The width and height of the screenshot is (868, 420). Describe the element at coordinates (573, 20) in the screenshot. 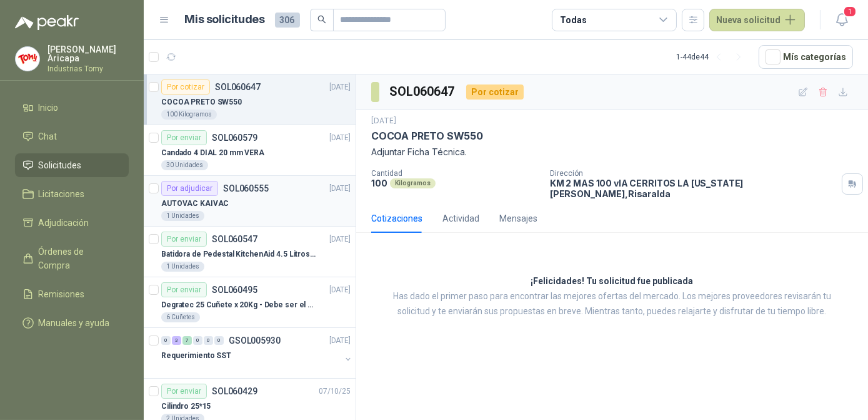

I see `div: Todas` at that location.